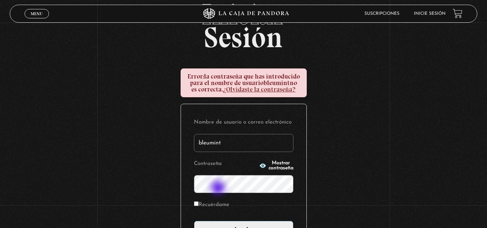  I want to click on span: Mostrar contraseña, so click(281, 166).